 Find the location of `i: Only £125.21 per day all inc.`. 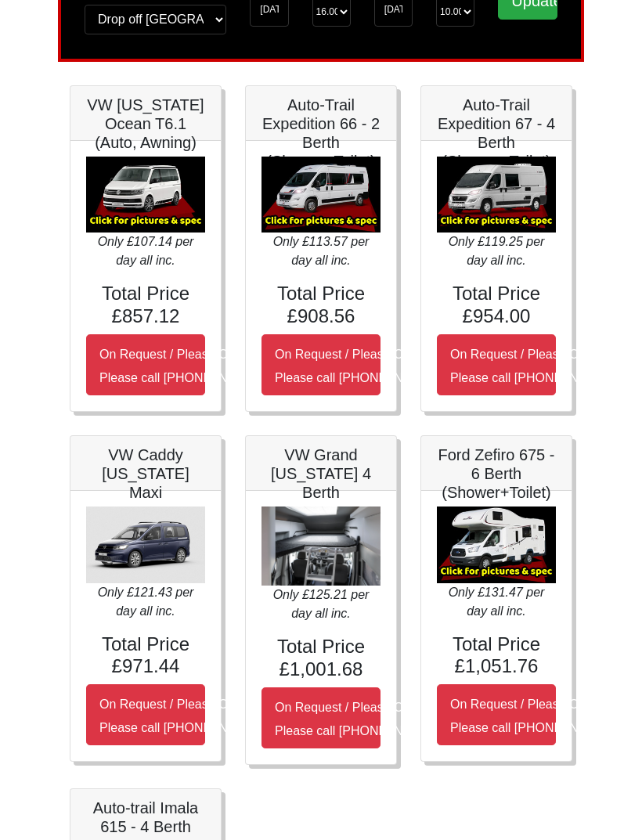

i: Only £125.21 per day all inc. is located at coordinates (321, 604).